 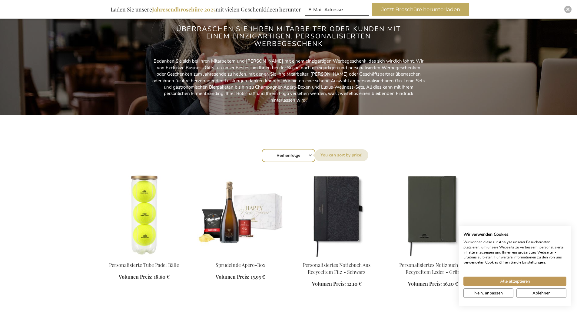 What do you see at coordinates (241, 265) in the screenshot?
I see `a: Sprudelnde Apéro-Box` at bounding box center [241, 265].